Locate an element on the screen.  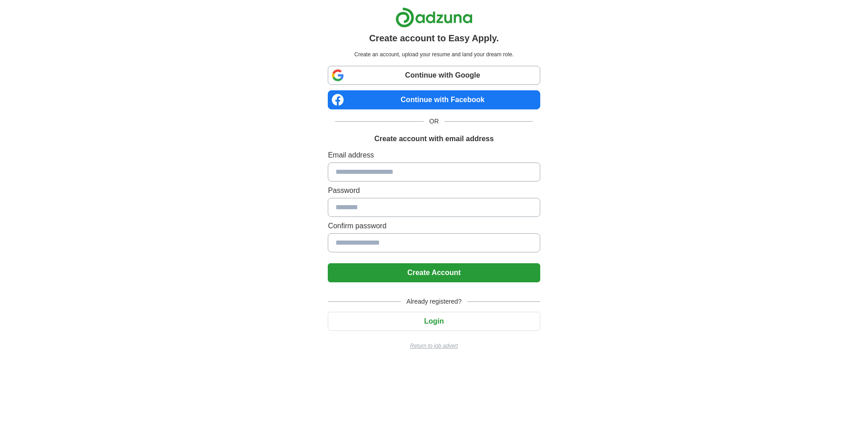
label: Password is located at coordinates (433, 190).